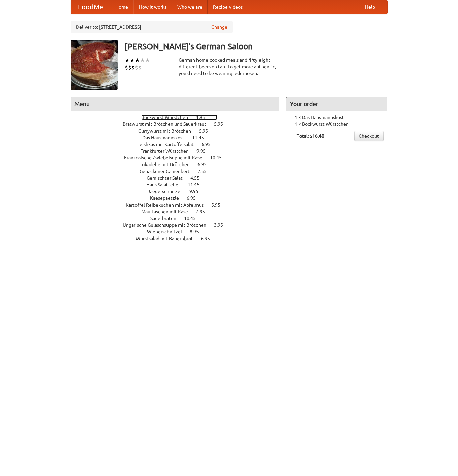 This screenshot has height=476, width=458. I want to click on h4: Menu, so click(175, 104).